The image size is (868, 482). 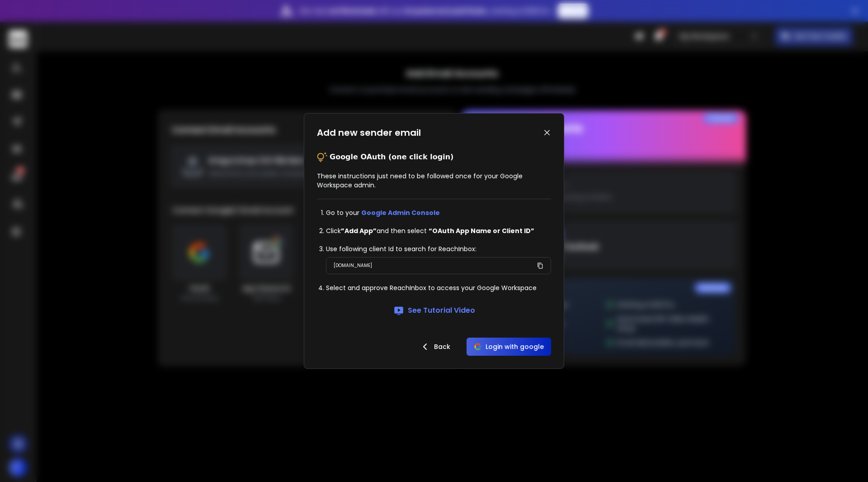 I want to click on button: Login with google, so click(x=509, y=347).